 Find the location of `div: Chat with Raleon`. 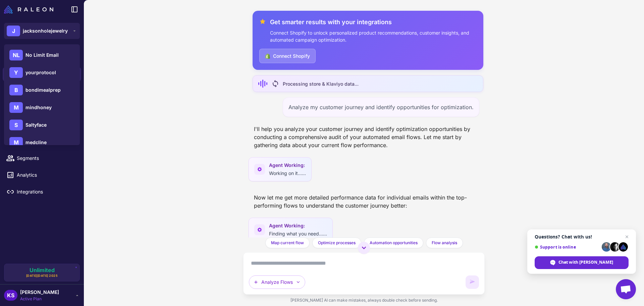

div: Chat with Raleon is located at coordinates (582, 263).